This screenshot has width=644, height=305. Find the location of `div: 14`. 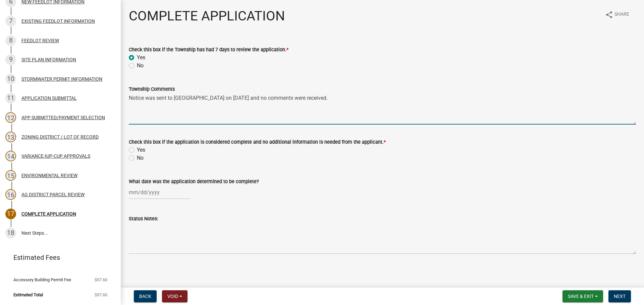

div: 14 is located at coordinates (11, 156).